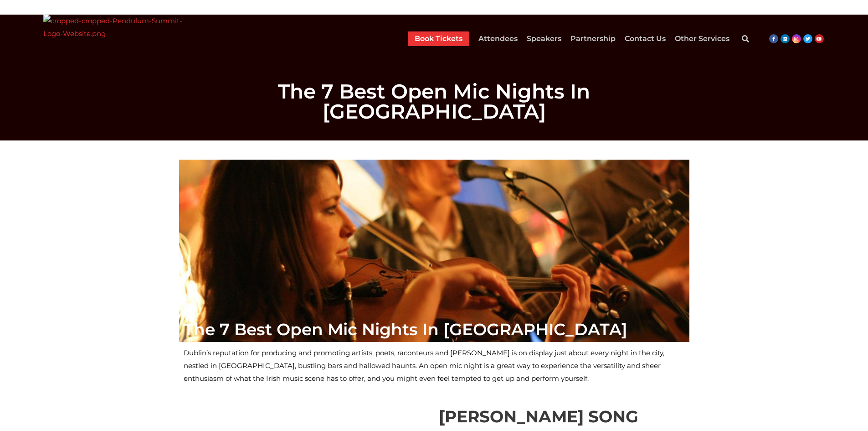  What do you see at coordinates (113, 38) in the screenshot?
I see `img: cropped-cropped-Pendulum-Summit-Logo-Website.png` at bounding box center [113, 38].